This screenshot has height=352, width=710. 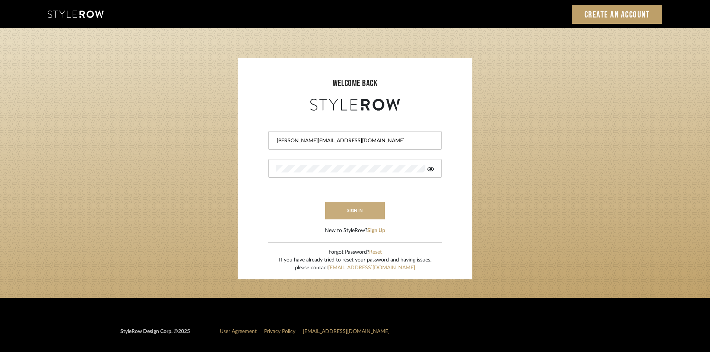 I want to click on a: Create an Account, so click(x=617, y=14).